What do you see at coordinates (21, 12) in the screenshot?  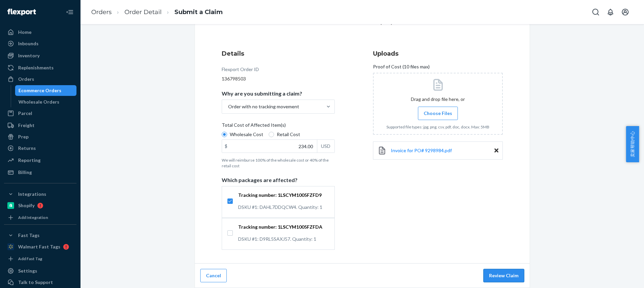 I see `img: Flexport logo` at bounding box center [21, 12].